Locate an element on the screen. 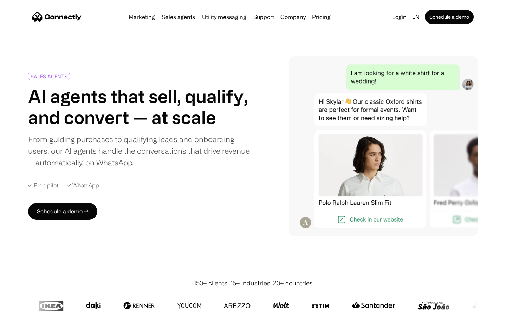 This screenshot has width=506, height=316. a: Support is located at coordinates (263, 17).